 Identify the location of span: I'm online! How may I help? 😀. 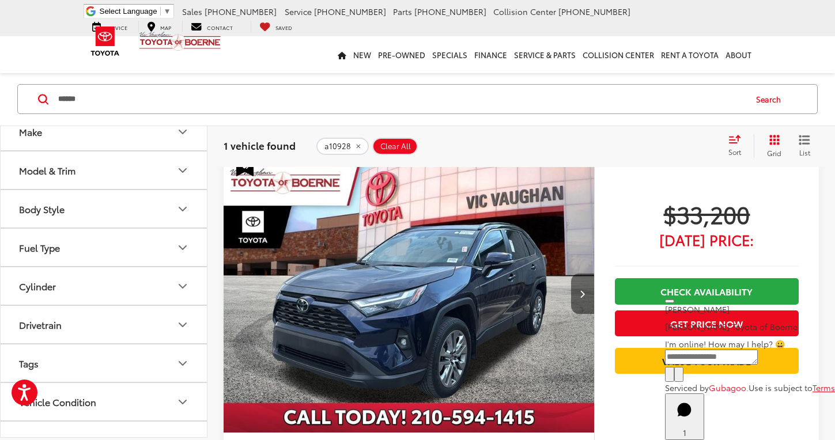
(725, 344).